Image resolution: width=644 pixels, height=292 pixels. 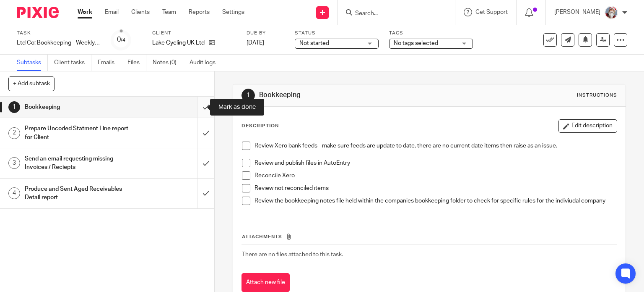 What do you see at coordinates (123, 40) in the screenshot?
I see `small: /4` at bounding box center [123, 40].